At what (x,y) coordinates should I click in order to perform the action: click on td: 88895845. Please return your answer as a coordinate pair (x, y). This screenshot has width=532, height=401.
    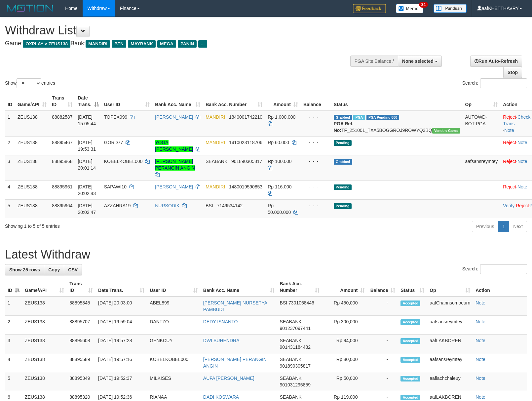
    Looking at the image, I should click on (81, 306).